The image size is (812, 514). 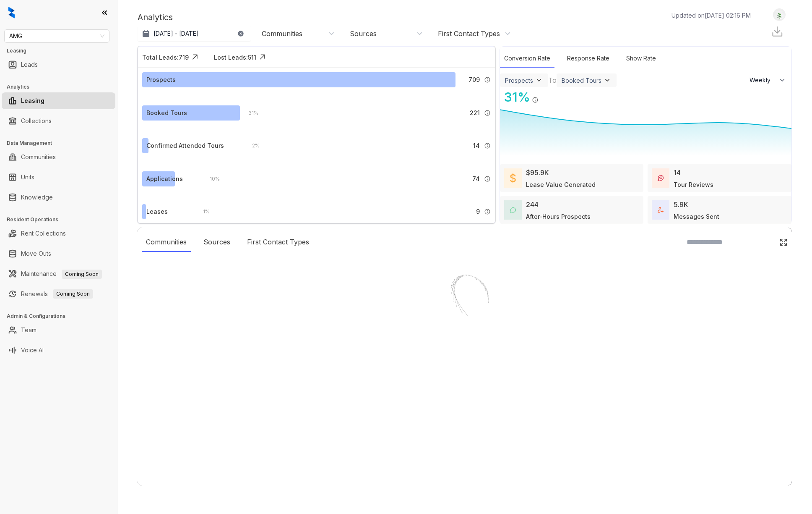 I want to click on div: 244, so click(x=532, y=205).